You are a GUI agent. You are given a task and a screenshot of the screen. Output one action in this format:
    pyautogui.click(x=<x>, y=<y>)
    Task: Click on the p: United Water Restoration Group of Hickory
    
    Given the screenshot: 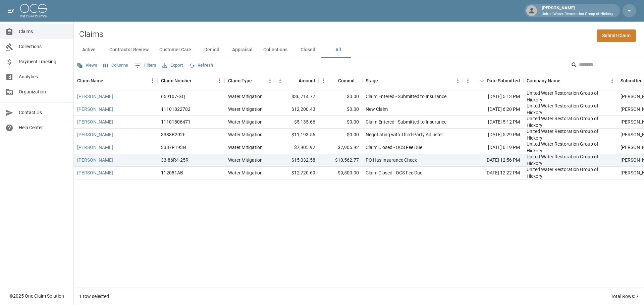 What is the action you would take?
    pyautogui.click(x=577, y=14)
    